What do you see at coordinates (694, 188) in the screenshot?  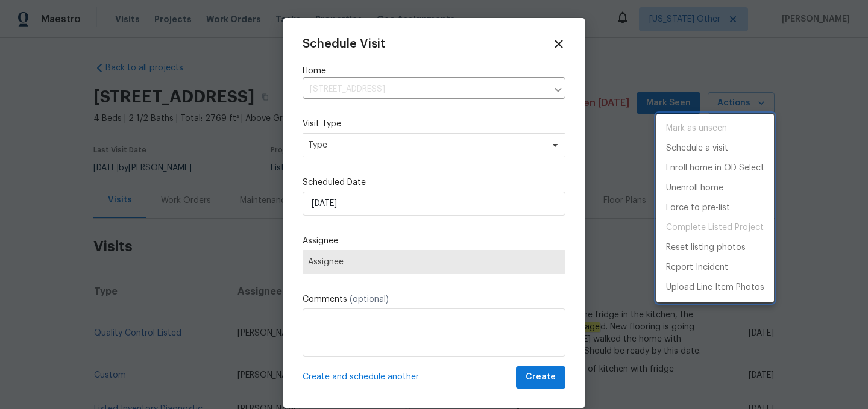 I see `p: Unenroll home` at bounding box center [694, 188].